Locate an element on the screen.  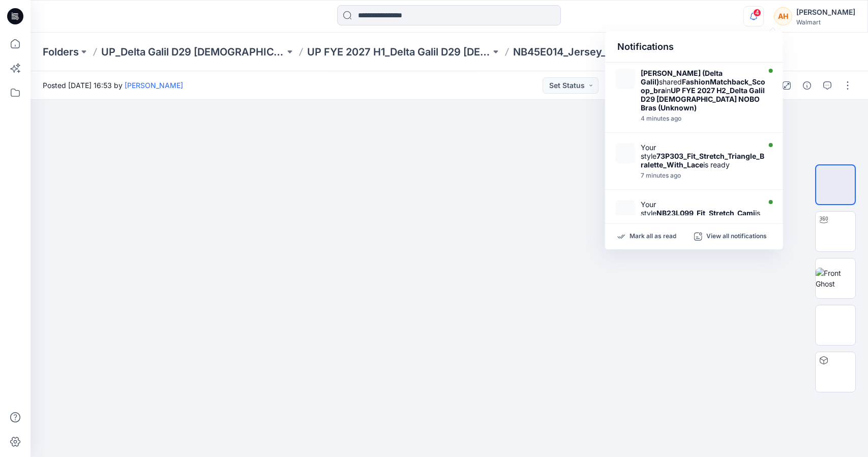
p: Mark all as read is located at coordinates (653, 236).